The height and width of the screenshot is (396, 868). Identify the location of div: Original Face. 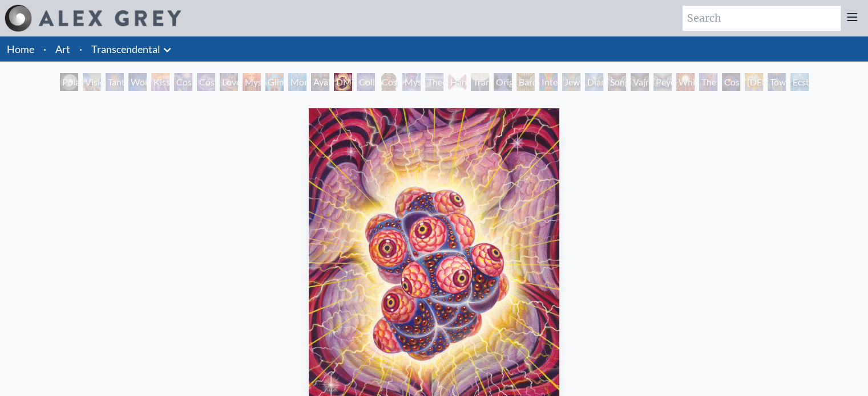
(503, 82).